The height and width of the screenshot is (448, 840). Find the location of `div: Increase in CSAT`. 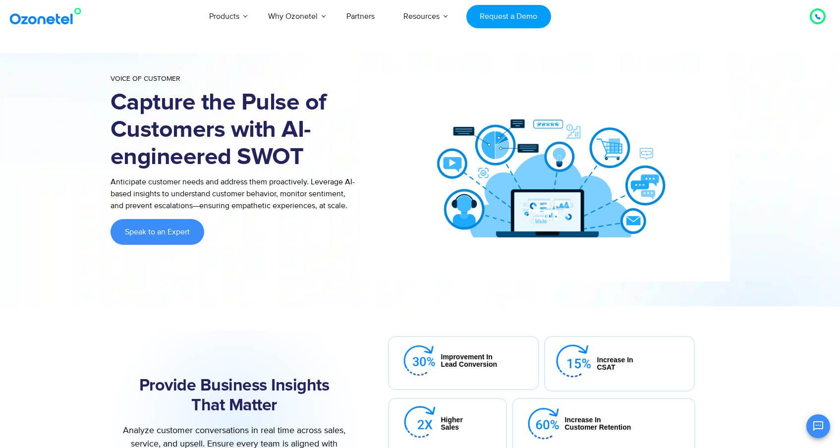

div: Increase in CSAT is located at coordinates (615, 364).